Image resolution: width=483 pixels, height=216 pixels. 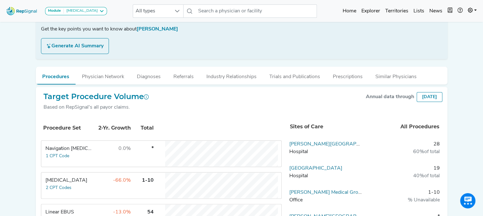 What do you see at coordinates (349, 11) in the screenshot?
I see `a: Home` at bounding box center [349, 11].